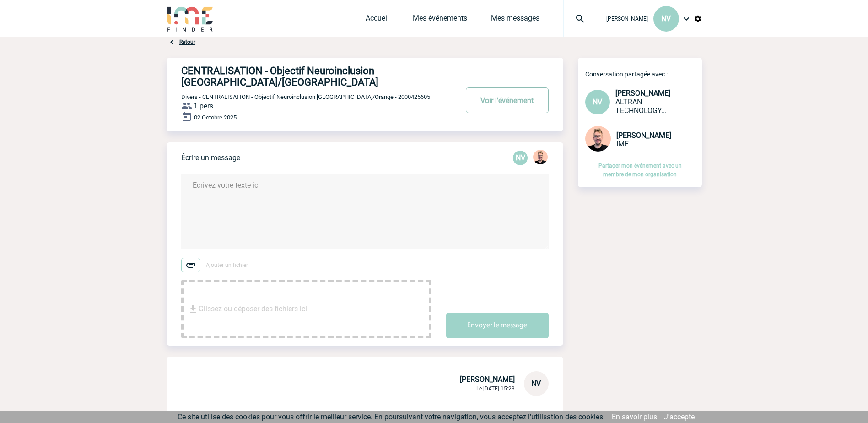 This screenshot has width=868, height=423. Describe the element at coordinates (643, 74) in the screenshot. I see `p: Conversation partagée avec :` at that location.